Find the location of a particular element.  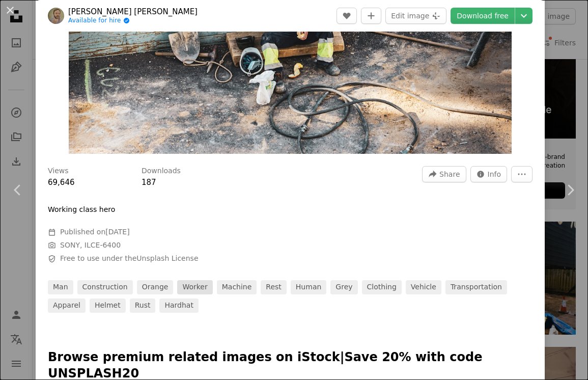

a: clothing is located at coordinates (382, 287).